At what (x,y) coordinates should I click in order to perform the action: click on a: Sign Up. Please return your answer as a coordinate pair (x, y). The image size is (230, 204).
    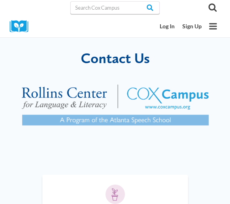
    Looking at the image, I should click on (192, 26).